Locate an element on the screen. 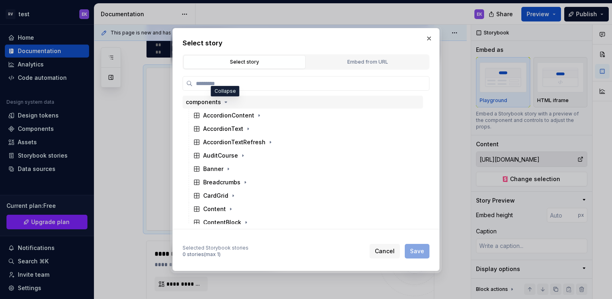 The height and width of the screenshot is (299, 612). div: 0 stories (max 1) is located at coordinates (215, 254).